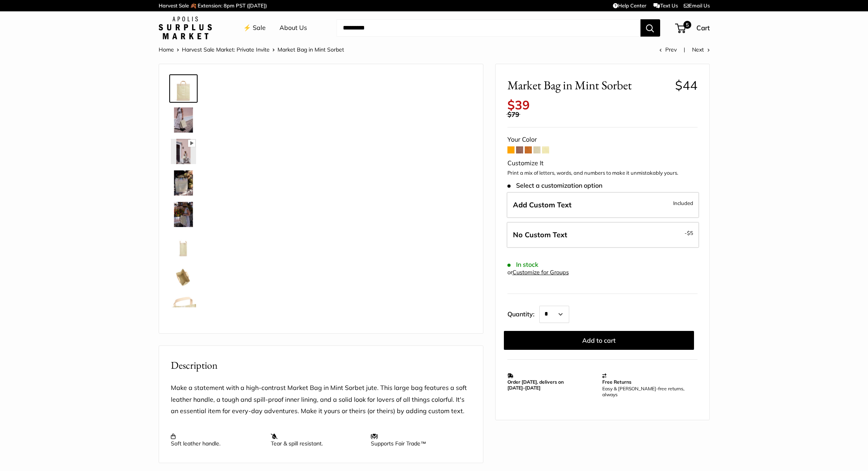 This screenshot has width=868, height=471. Describe the element at coordinates (687, 25) in the screenshot. I see `span: 5` at that location.